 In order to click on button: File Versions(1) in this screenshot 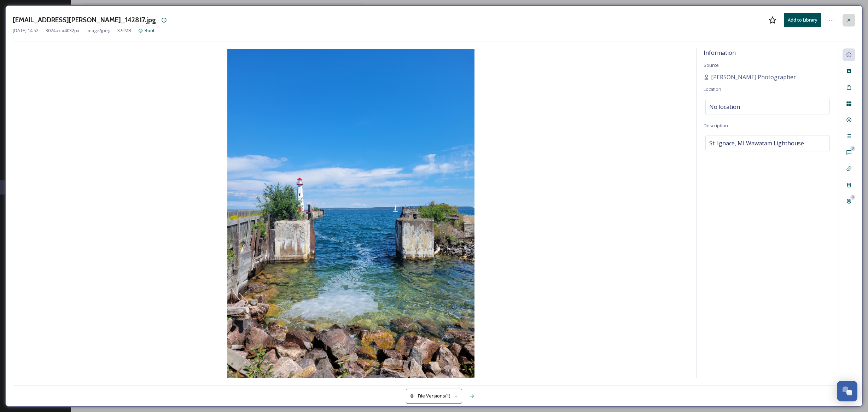, I will do `click(434, 396)`.